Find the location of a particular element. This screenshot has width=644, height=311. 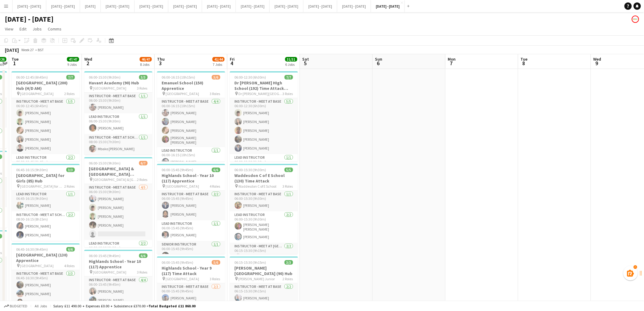

span: 06:45-16:15 (9h30m) is located at coordinates (32, 170).